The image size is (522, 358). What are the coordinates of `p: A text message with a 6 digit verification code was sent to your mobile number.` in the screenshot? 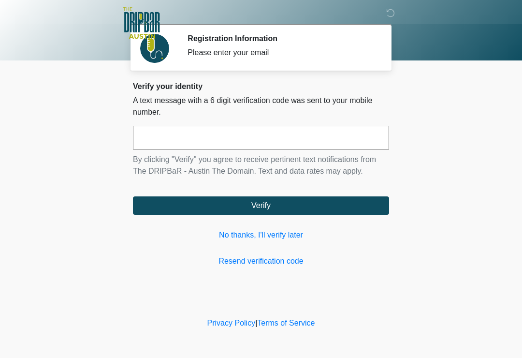 It's located at (261, 106).